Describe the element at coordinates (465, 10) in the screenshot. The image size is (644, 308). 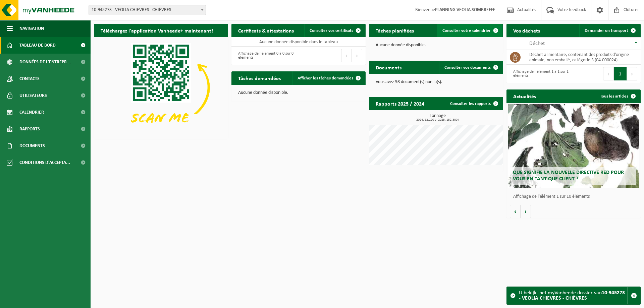
I see `strong: PLANNING VEOLIA SOMBREFFE` at that location.